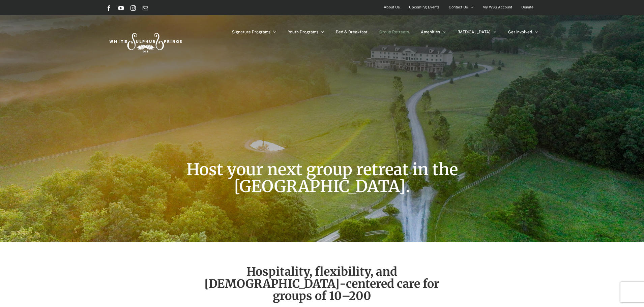  What do you see at coordinates (352, 32) in the screenshot?
I see `a: Bed & Breakfast` at bounding box center [352, 32].